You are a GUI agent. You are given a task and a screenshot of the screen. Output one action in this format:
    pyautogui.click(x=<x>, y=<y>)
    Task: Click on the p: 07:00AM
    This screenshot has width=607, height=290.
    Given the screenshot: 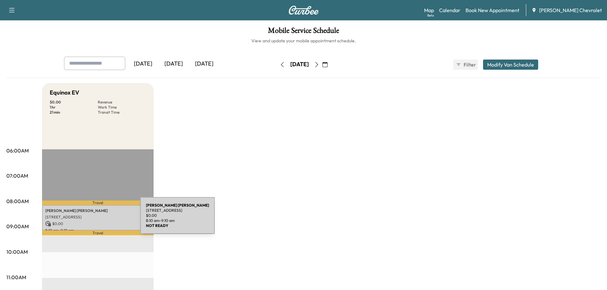 What is the action you would take?
    pyautogui.click(x=17, y=176)
    